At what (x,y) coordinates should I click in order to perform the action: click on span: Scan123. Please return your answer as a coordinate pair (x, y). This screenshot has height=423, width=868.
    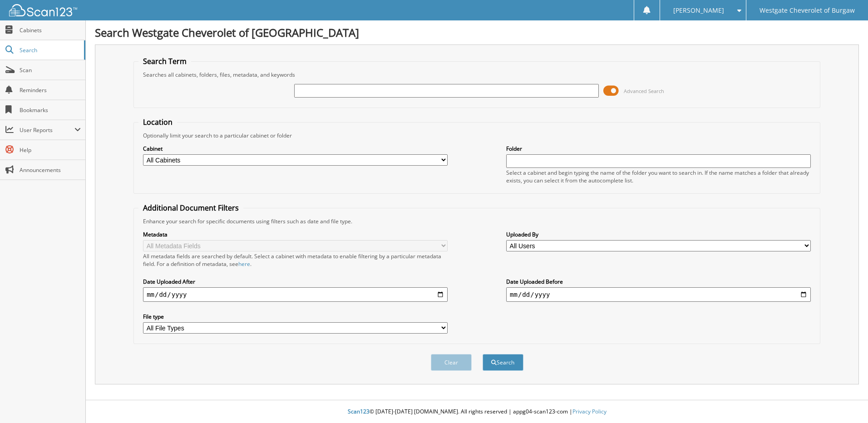
    Looking at the image, I should click on (359, 411).